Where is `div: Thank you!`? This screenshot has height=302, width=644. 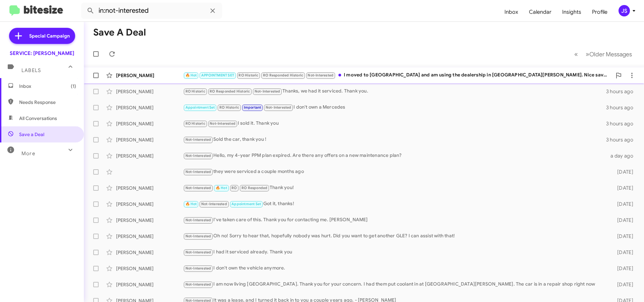 div: Thank you! is located at coordinates (395, 188).